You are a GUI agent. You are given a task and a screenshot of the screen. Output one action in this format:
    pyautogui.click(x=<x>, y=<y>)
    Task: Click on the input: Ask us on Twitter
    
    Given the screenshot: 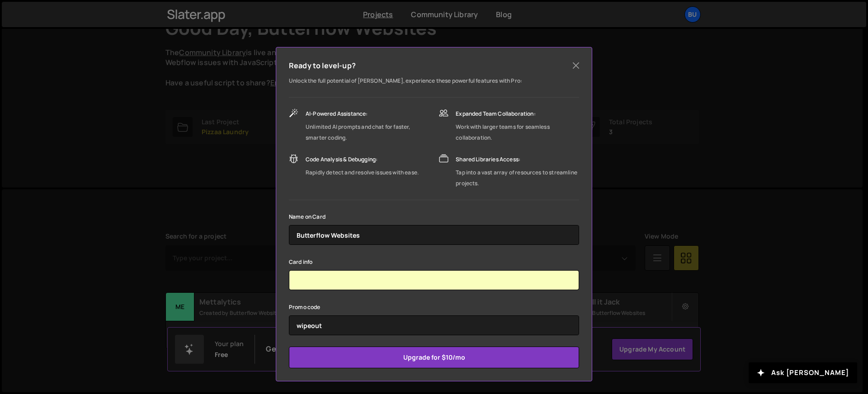 What is the action you would take?
    pyautogui.click(x=434, y=325)
    